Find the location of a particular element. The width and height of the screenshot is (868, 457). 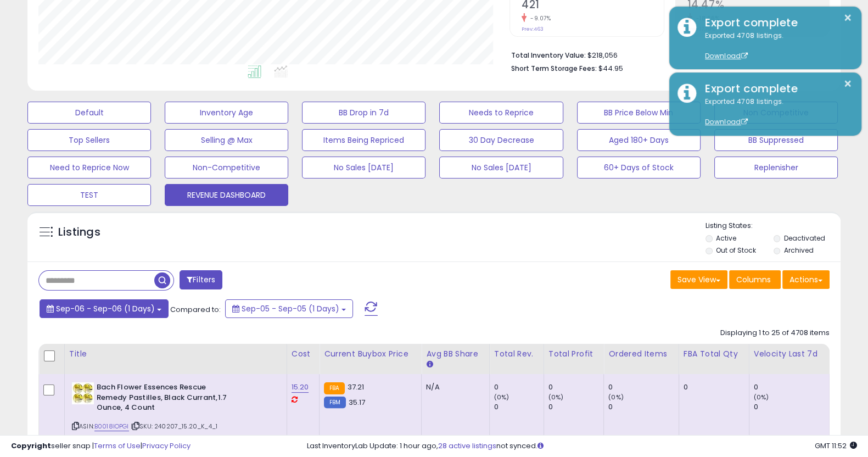

span: Sep-05 - Sep-05 (1 Days) is located at coordinates (290, 308).